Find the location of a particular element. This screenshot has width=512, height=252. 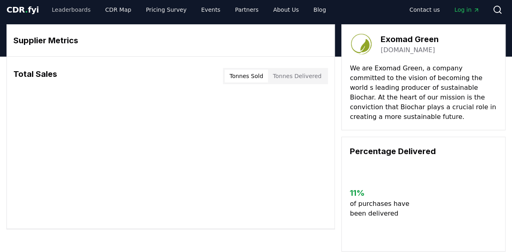

span: CDR fyi is located at coordinates (23, 10).